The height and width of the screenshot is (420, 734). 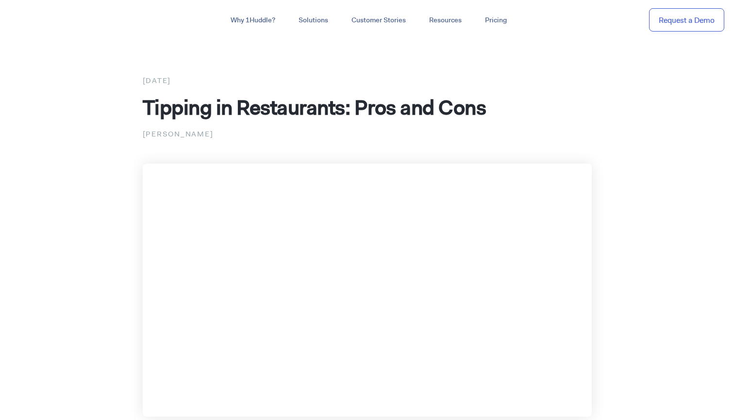 I want to click on a: Why 1Huddle?, so click(x=253, y=20).